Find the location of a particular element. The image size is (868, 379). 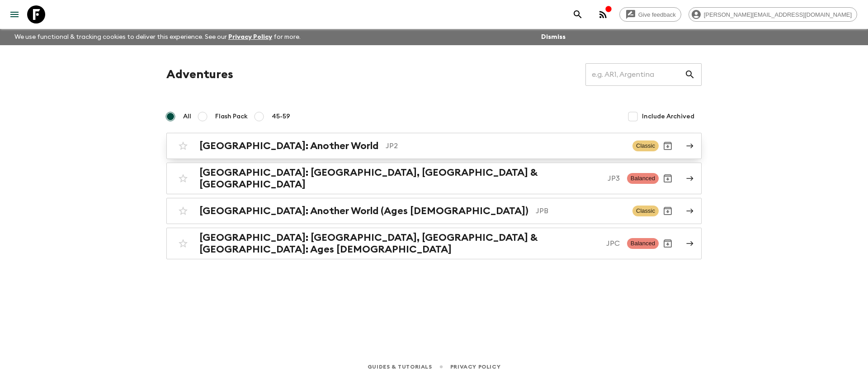

p: JP2 is located at coordinates (505, 146).